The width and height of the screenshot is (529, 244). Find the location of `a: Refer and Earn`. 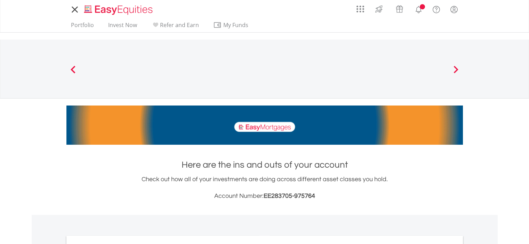

a: Refer and Earn is located at coordinates (175, 27).